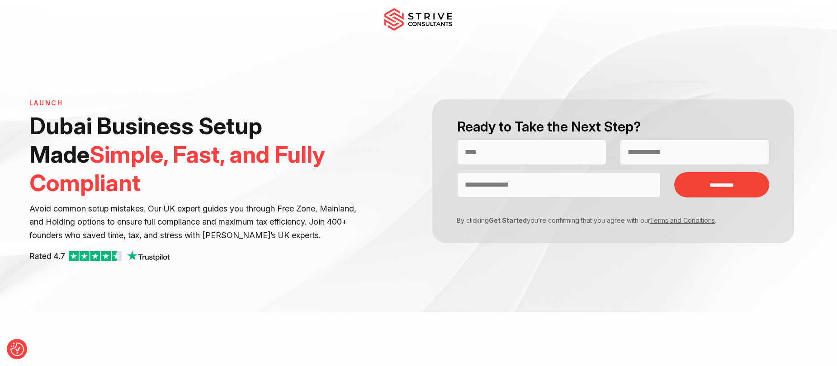 Image resolution: width=837 pixels, height=366 pixels. I want to click on h2: Ready to Take the Next Step?, so click(613, 127).